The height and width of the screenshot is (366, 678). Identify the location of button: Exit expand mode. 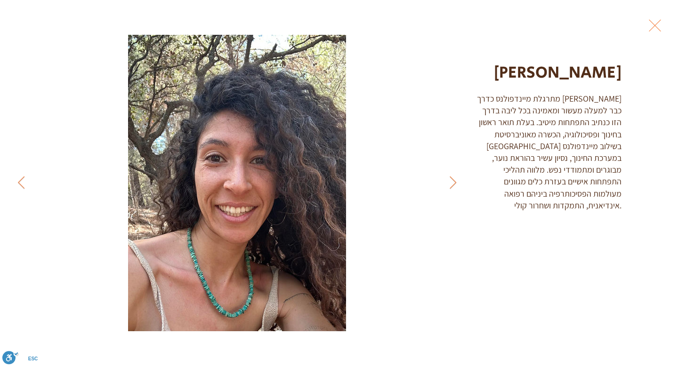
(655, 24).